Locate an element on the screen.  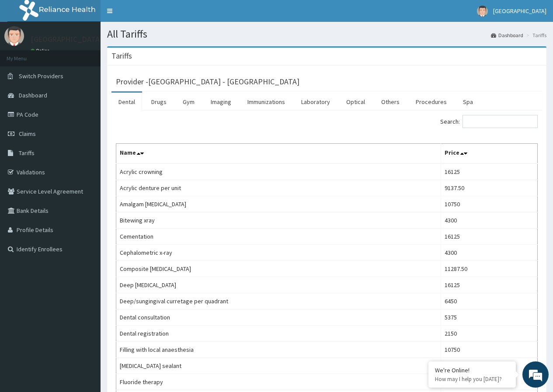
p: How may I help you today? is located at coordinates (472, 379).